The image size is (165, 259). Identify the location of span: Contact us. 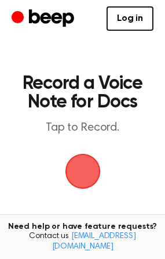
(82, 242).